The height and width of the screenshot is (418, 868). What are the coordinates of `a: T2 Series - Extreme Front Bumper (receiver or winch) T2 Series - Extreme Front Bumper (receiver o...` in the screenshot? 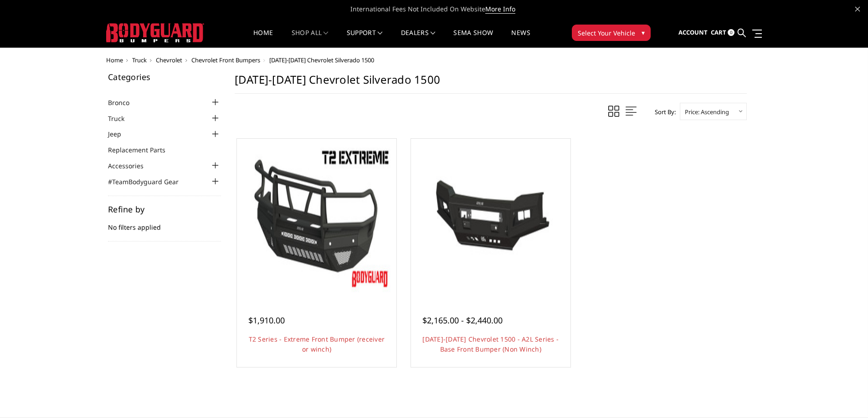 It's located at (317, 219).